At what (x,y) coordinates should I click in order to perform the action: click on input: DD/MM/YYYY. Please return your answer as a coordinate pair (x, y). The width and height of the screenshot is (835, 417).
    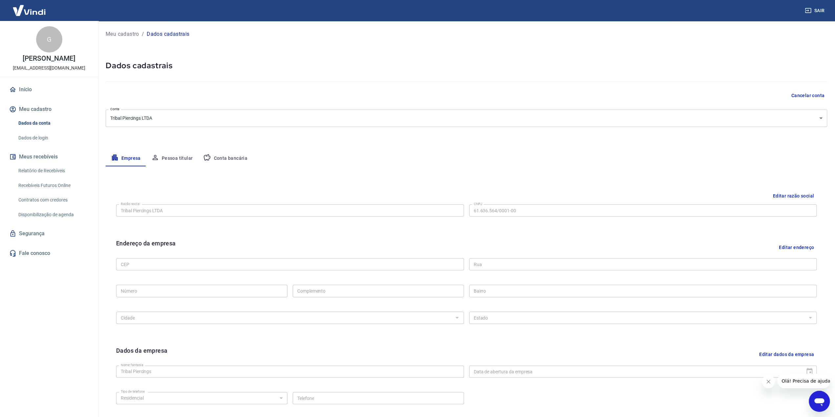
    Looking at the image, I should click on (635, 371).